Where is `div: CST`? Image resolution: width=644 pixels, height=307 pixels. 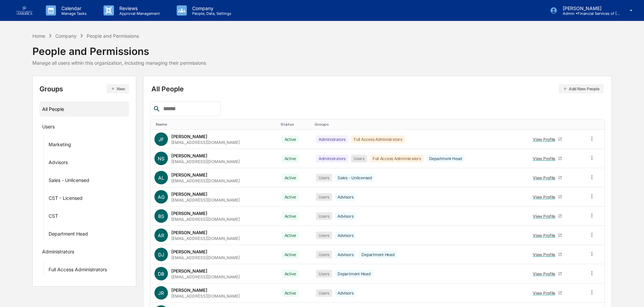 div: CST is located at coordinates (53, 217).